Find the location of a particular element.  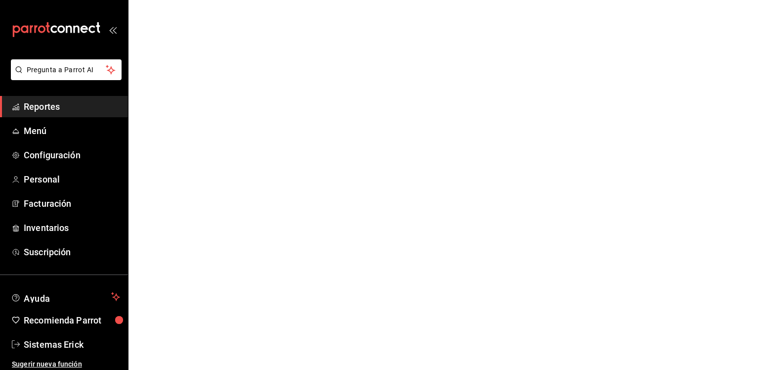

span: Reportes is located at coordinates (72, 106).